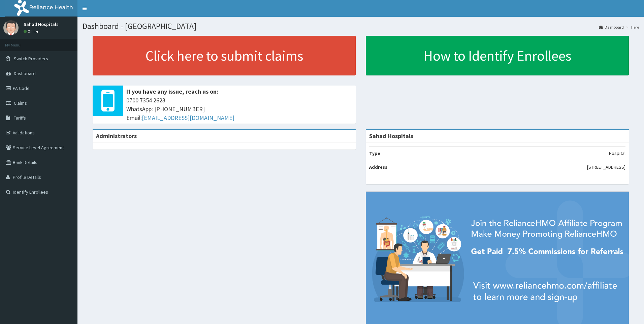  What do you see at coordinates (497, 55) in the screenshot?
I see `a: How to Identify Enrollees` at bounding box center [497, 55].